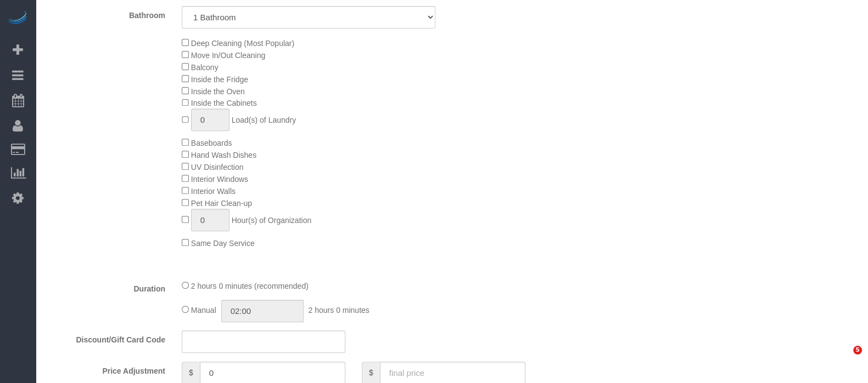  Describe the element at coordinates (224, 103) in the screenshot. I see `span: Inside the Cabinets` at that location.